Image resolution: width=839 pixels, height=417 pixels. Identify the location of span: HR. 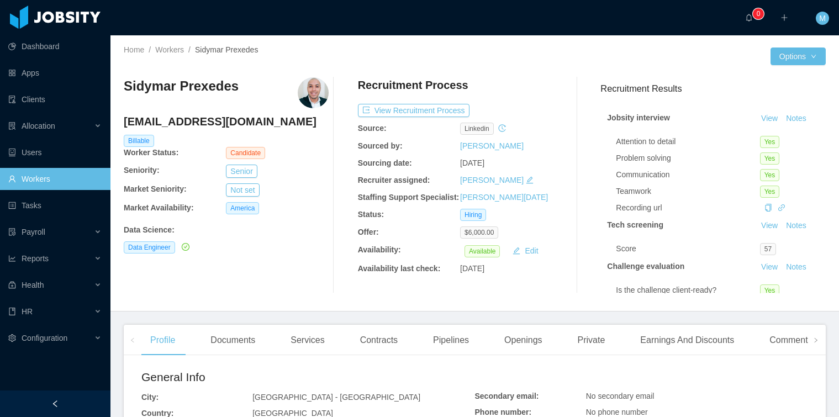
(27, 311).